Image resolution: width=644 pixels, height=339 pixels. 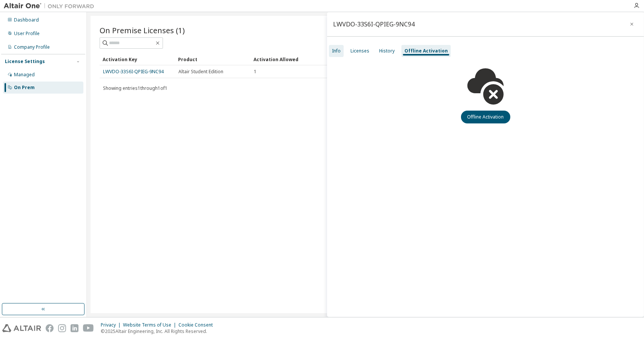 What do you see at coordinates (62, 328) in the screenshot?
I see `img: instagram.svg` at bounding box center [62, 328].